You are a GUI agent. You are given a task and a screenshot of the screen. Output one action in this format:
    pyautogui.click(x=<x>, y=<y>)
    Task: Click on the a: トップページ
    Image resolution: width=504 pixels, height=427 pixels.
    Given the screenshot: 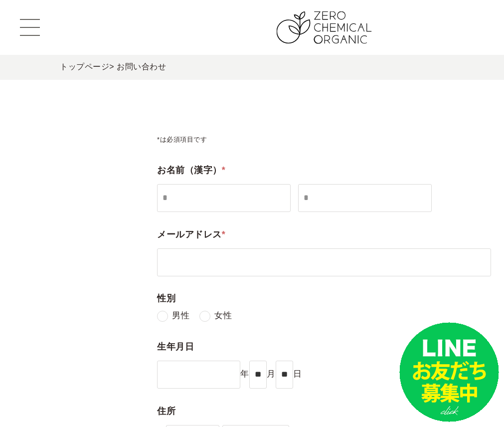 What is the action you would take?
    pyautogui.click(x=84, y=67)
    